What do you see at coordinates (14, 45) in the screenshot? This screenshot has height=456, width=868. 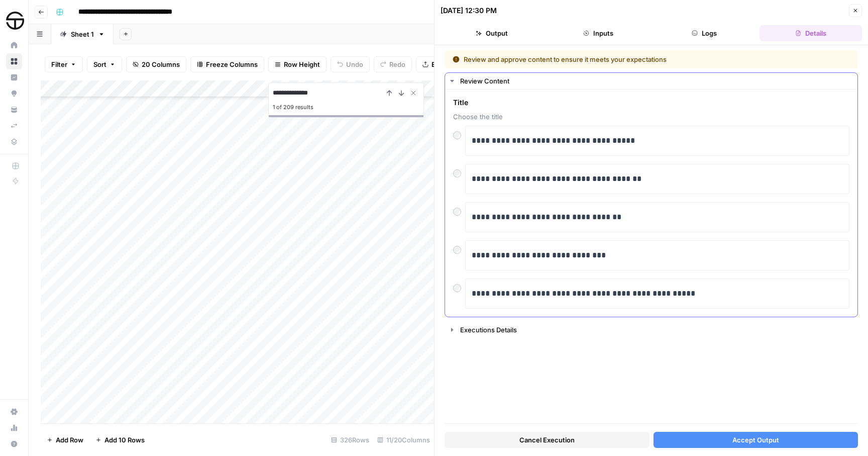 I see `a: Home` at bounding box center [14, 45].